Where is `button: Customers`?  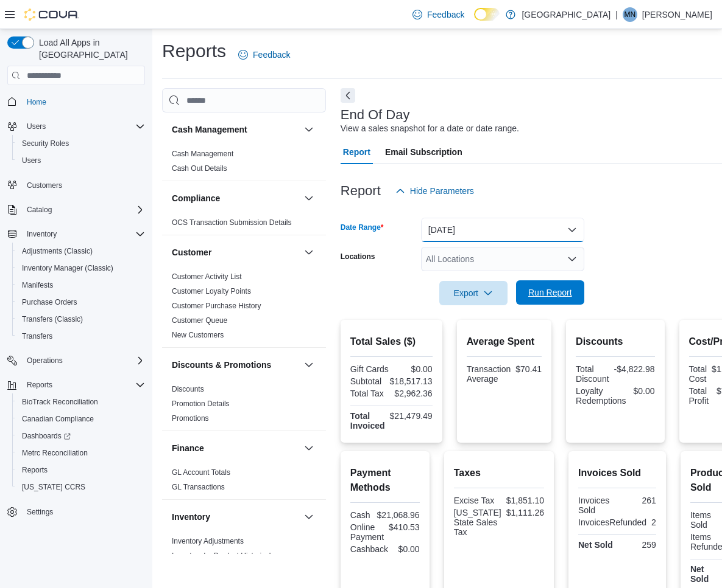 button: Customers is located at coordinates (76, 185).